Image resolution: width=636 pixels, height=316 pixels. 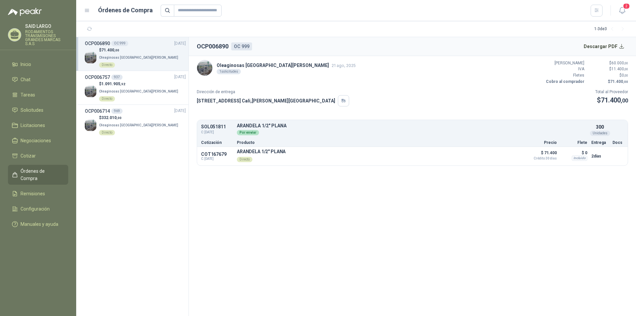 I want to click on p: $ 71.400, so click(x=540, y=154).